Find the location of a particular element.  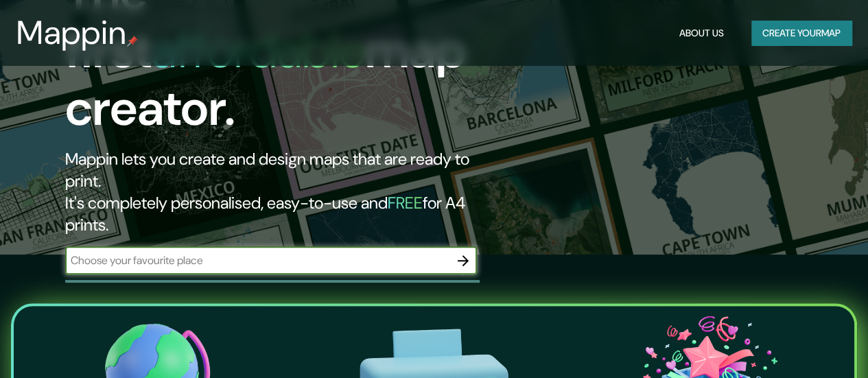

img: mappin-pin is located at coordinates (132, 41).